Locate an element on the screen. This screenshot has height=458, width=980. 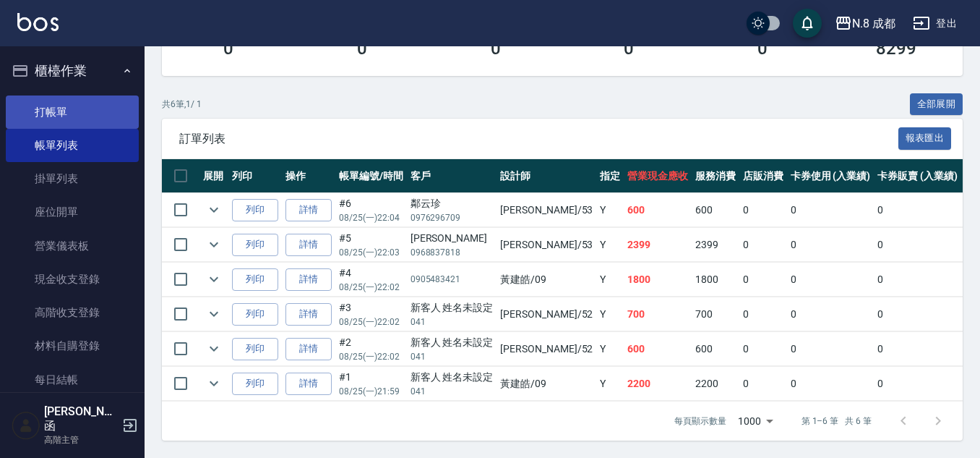
button: save is located at coordinates (808, 23).